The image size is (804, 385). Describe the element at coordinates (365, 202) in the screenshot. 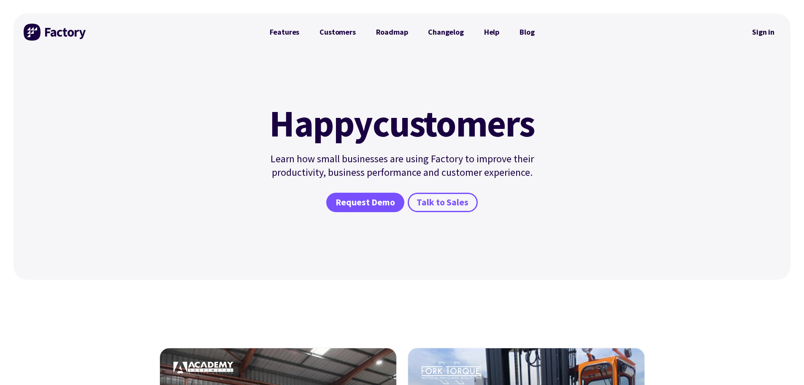

I see `a: Request Demo` at that location.